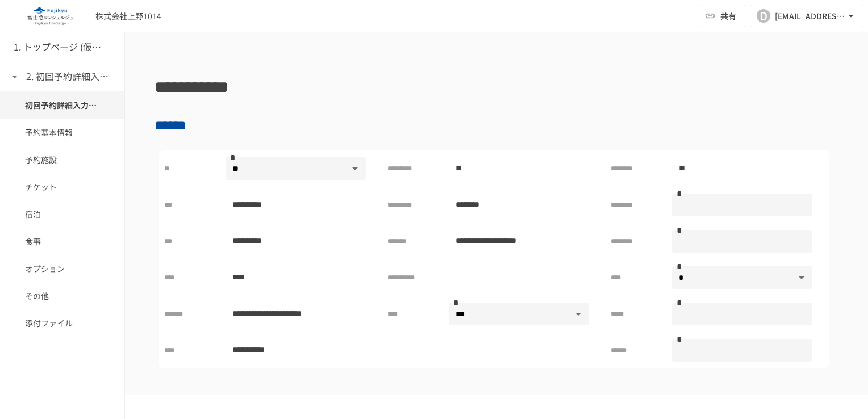  Describe the element at coordinates (62, 133) in the screenshot. I see `span: 予約基本情報` at that location.